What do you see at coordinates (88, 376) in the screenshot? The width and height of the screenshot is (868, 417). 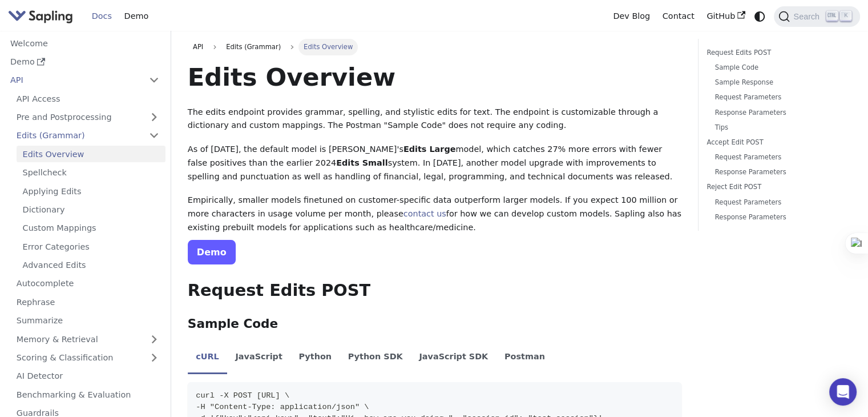 I see `a: AI Detector` at bounding box center [88, 376].